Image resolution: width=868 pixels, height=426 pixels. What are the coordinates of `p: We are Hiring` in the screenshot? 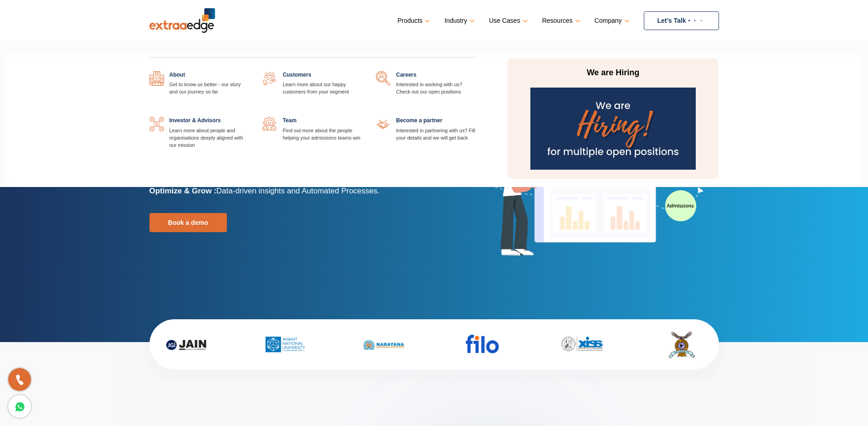 It's located at (613, 73).